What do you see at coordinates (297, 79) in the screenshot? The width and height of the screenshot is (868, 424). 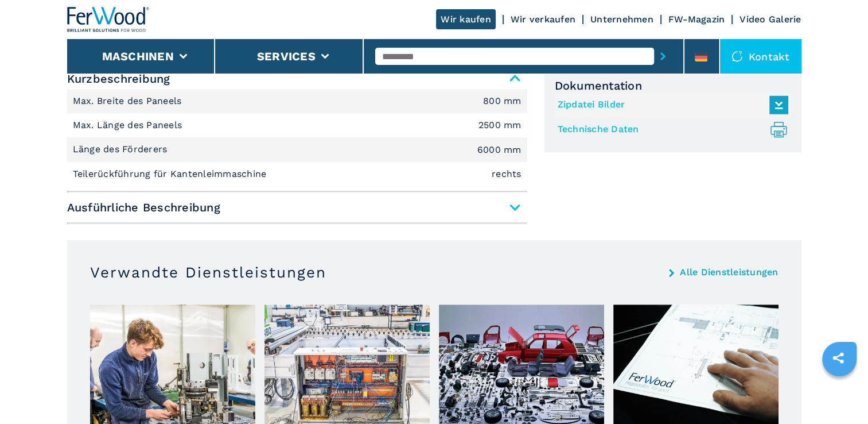 I see `span: Kurzbeschreibung` at bounding box center [297, 79].